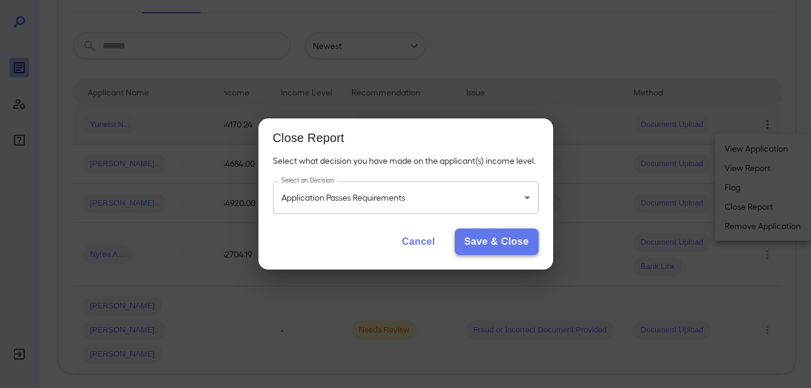  Describe the element at coordinates (406, 161) in the screenshot. I see `p: Select what decision you have made on the applicant(s) income level.` at that location.